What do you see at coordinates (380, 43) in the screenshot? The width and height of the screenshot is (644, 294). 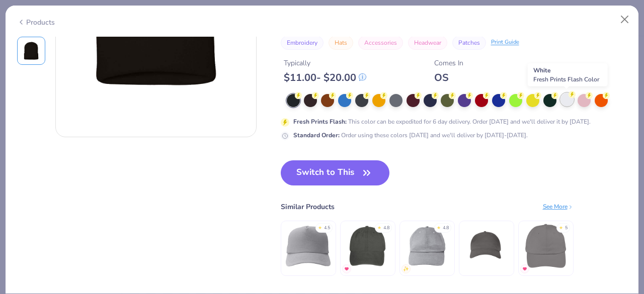 I see `button: Accessories` at bounding box center [380, 43].